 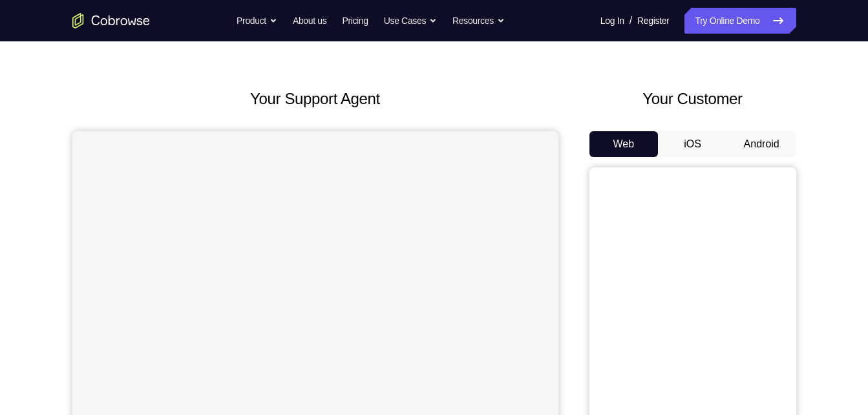 I want to click on a: Register, so click(x=653, y=20).